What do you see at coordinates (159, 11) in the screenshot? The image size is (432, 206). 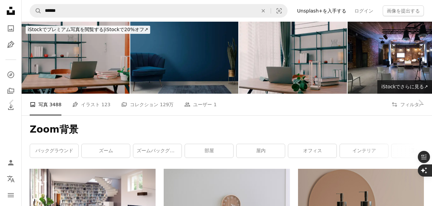 I see `form: サイト内でビジュアルを探す` at bounding box center [159, 11].